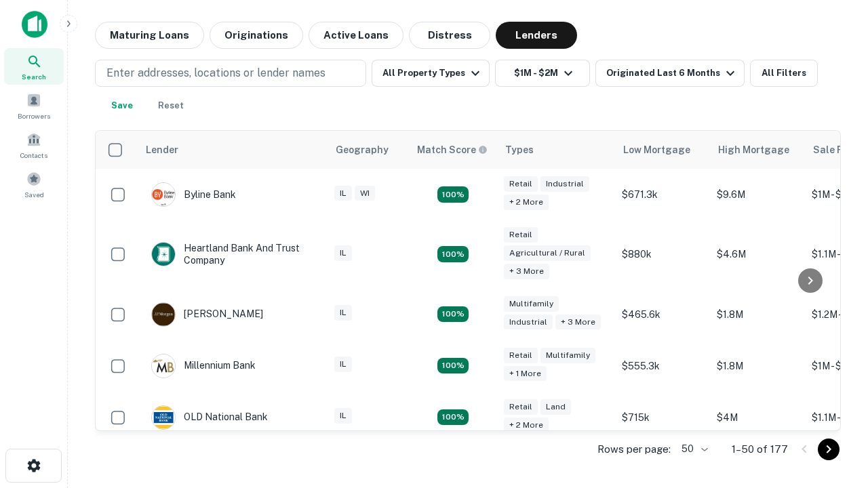 The width and height of the screenshot is (868, 488). What do you see at coordinates (834, 369) in the screenshot?
I see `div: Chat Widget` at bounding box center [834, 369].